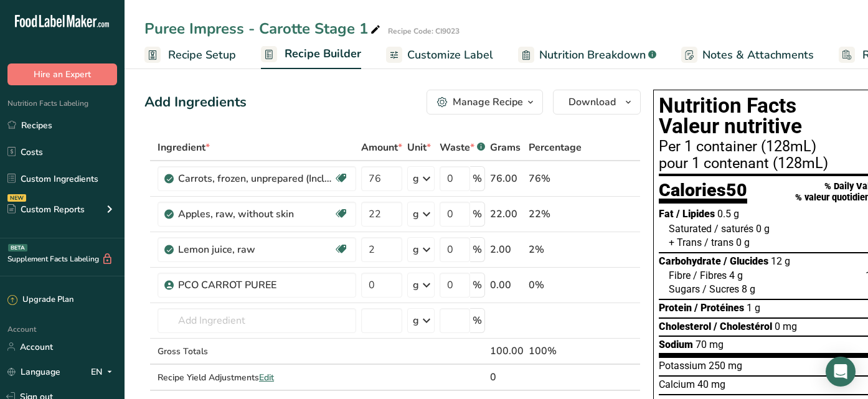 The width and height of the screenshot is (868, 399). I want to click on span: Grams, so click(505, 148).